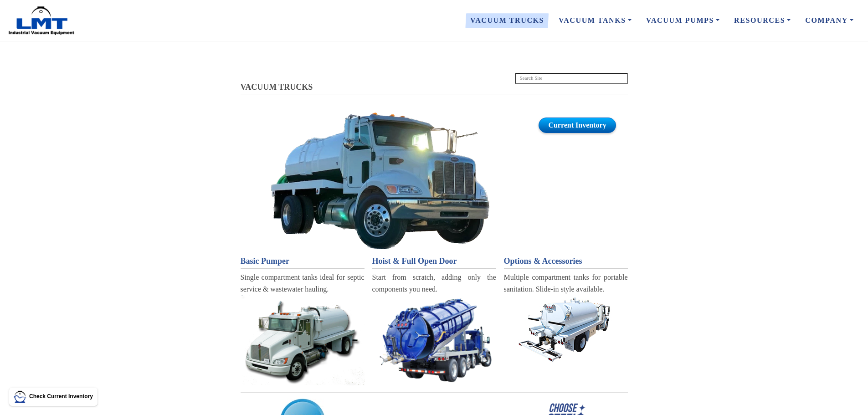 The height and width of the screenshot is (415, 868). What do you see at coordinates (566, 330) in the screenshot?
I see `img: Stacks Image 9319` at bounding box center [566, 330].